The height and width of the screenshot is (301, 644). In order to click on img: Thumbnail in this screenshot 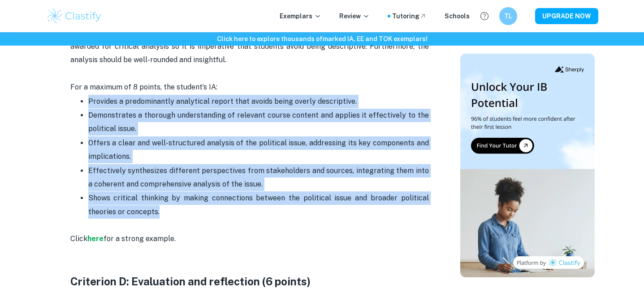, I will do `click(527, 165)`.